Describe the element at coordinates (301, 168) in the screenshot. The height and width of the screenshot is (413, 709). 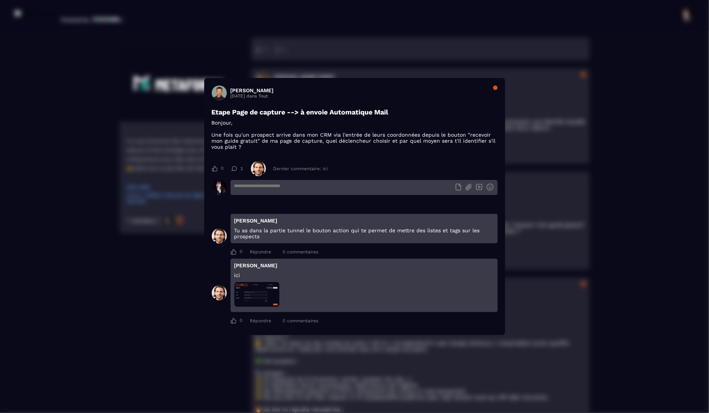
I see `div: Dernier commentaire: ici` at that location.